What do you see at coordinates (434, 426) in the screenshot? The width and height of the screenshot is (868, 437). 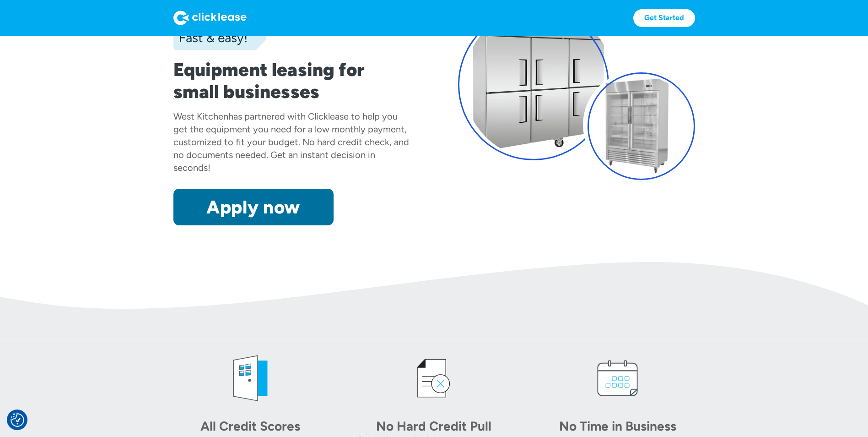 I see `div: No Hard Credit Pull` at bounding box center [434, 426].